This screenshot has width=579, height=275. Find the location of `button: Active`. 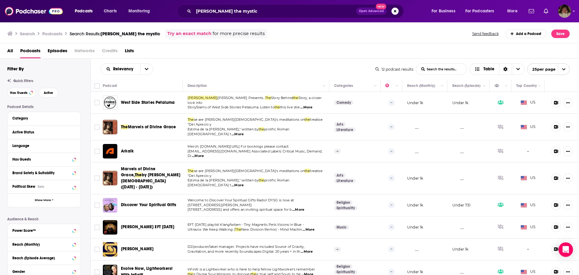

button: Active is located at coordinates (48, 93).